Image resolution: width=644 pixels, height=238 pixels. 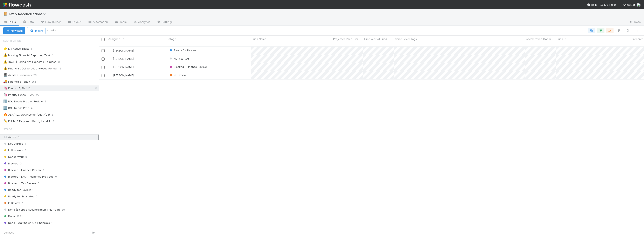 What do you see at coordinates (9, 22) in the screenshot?
I see `span: Tasks` at bounding box center [9, 22].